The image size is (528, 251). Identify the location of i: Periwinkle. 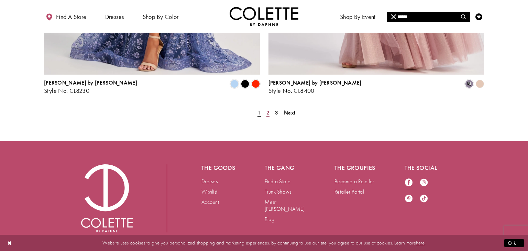
(234, 84).